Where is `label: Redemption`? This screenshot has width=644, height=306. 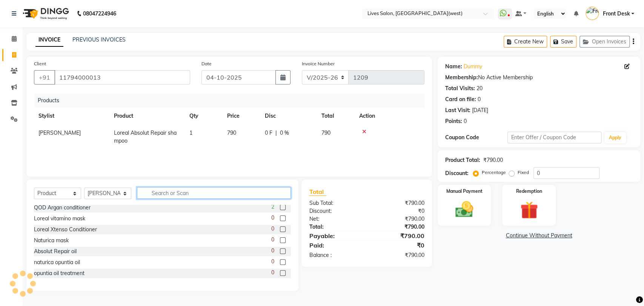
label: Redemption is located at coordinates (529, 191).